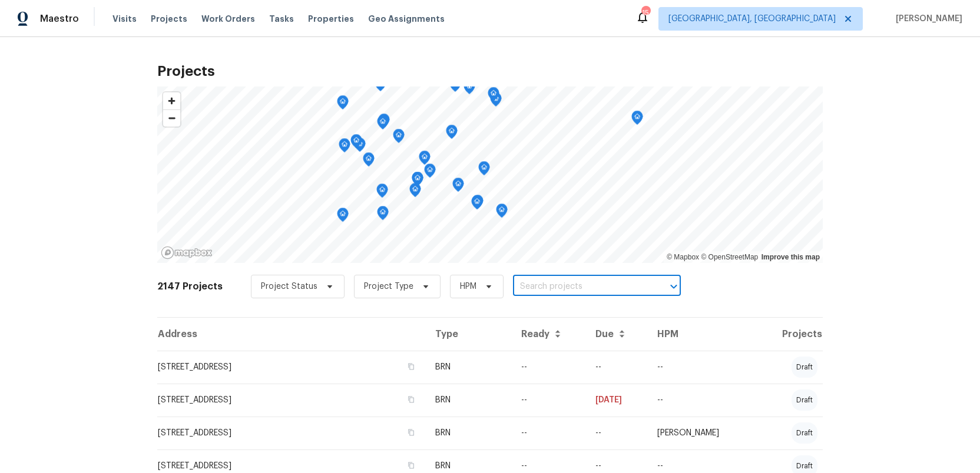  I want to click on span: Projects, so click(169, 19).